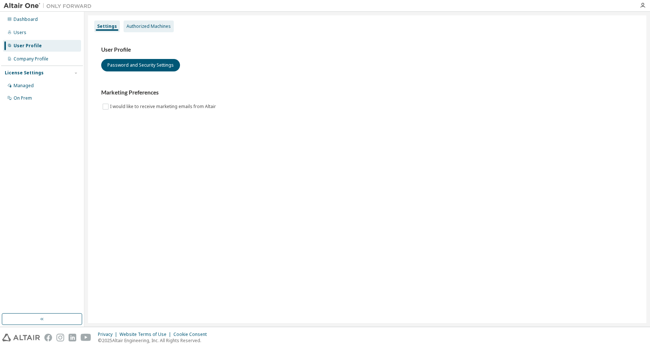  What do you see at coordinates (31, 59) in the screenshot?
I see `div: Company Profile` at bounding box center [31, 59].